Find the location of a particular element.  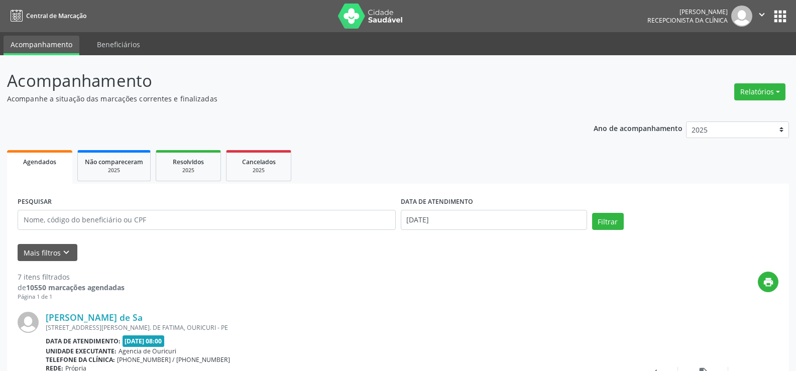

span: Agendados is located at coordinates (40, 162).